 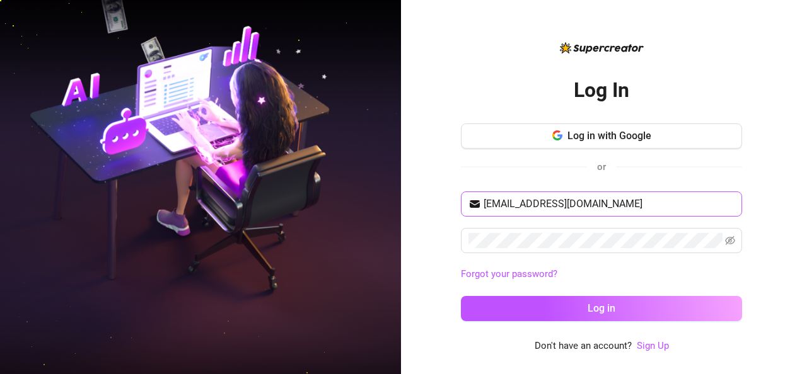 What do you see at coordinates (583, 347) in the screenshot?
I see `span: Don't have an account?` at bounding box center [583, 347].